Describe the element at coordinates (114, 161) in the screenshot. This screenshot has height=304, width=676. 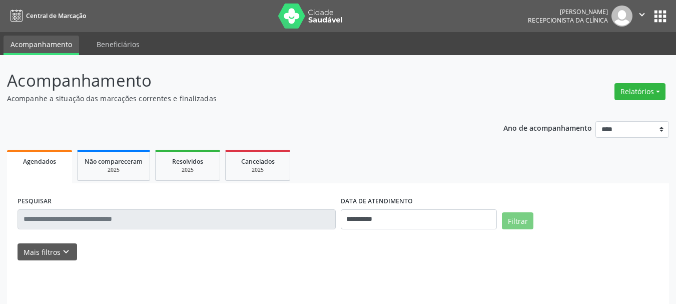
I see `span: Não compareceram` at that location.